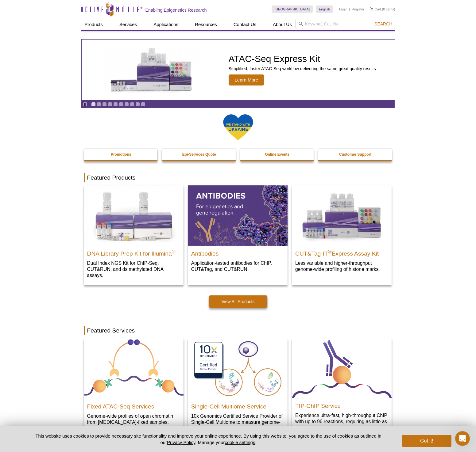 Image resolution: width=476 pixels, height=452 pixels. Describe the element at coordinates (128, 25) in the screenshot. I see `a: Services` at that location.